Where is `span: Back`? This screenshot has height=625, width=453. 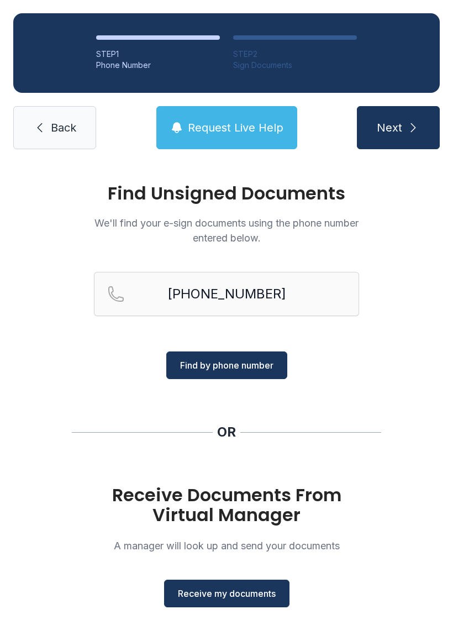 span: Back is located at coordinates (64, 128).